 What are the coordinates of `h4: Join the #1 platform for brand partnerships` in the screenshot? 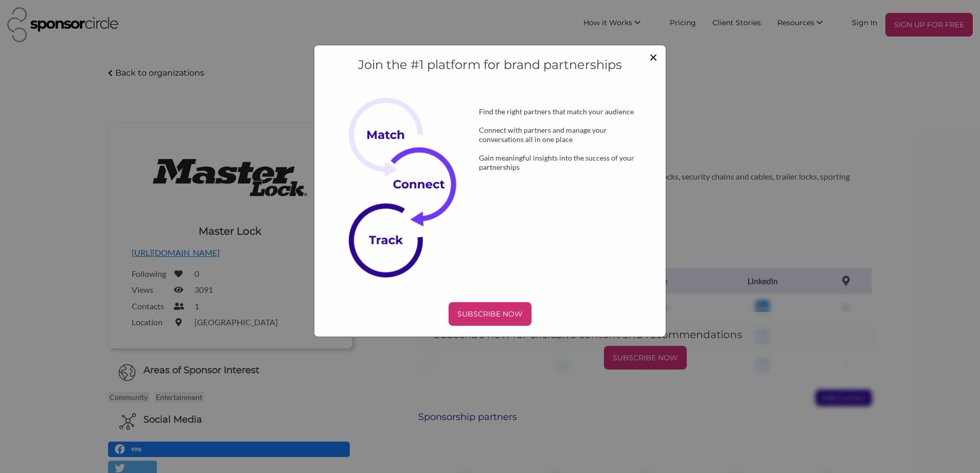 It's located at (490, 65).